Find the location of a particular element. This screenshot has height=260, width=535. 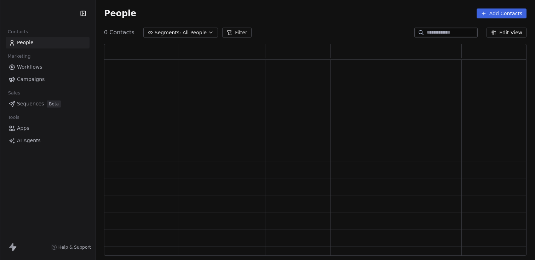

span: Campaigns is located at coordinates (31, 79).